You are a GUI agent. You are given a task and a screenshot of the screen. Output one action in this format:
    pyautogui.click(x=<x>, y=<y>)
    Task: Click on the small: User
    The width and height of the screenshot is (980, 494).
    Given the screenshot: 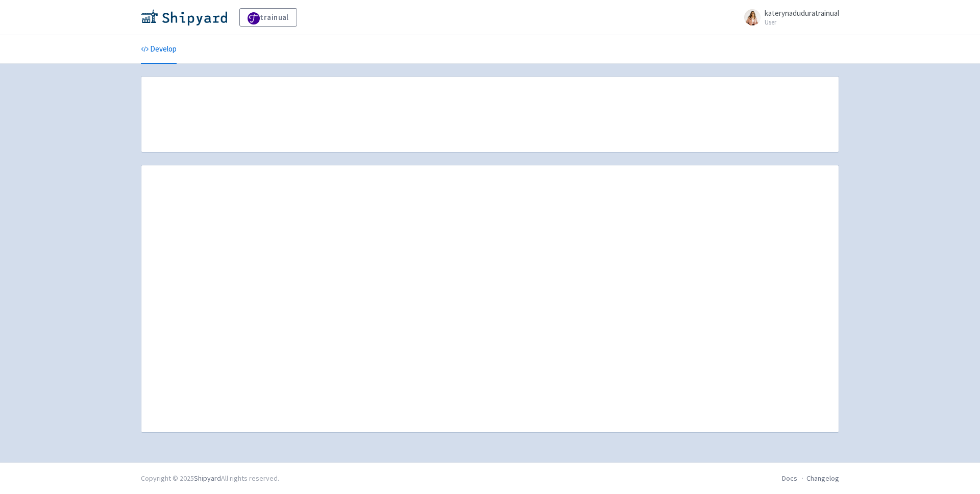 What is the action you would take?
    pyautogui.click(x=802, y=22)
    